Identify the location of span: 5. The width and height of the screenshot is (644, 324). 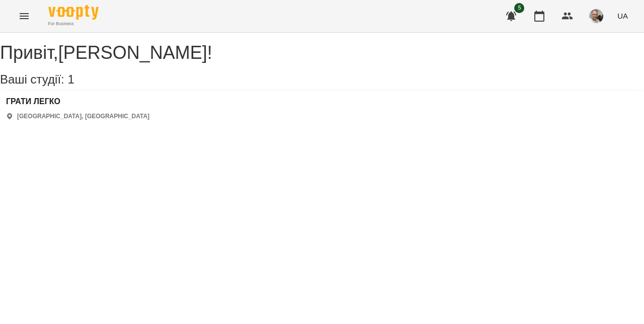
(519, 8).